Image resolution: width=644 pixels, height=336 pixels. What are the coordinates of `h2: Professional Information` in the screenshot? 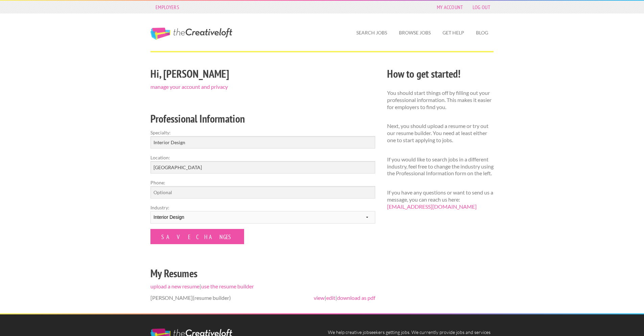 It's located at (263, 118).